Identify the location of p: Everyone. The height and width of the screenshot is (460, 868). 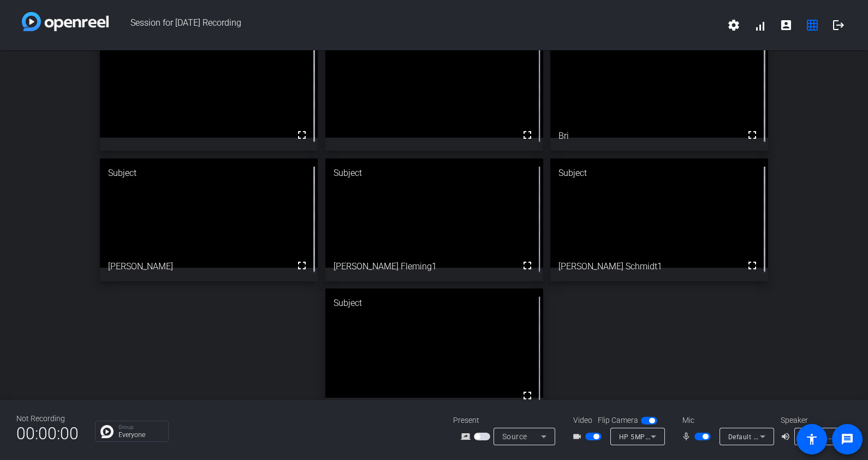
(140, 435).